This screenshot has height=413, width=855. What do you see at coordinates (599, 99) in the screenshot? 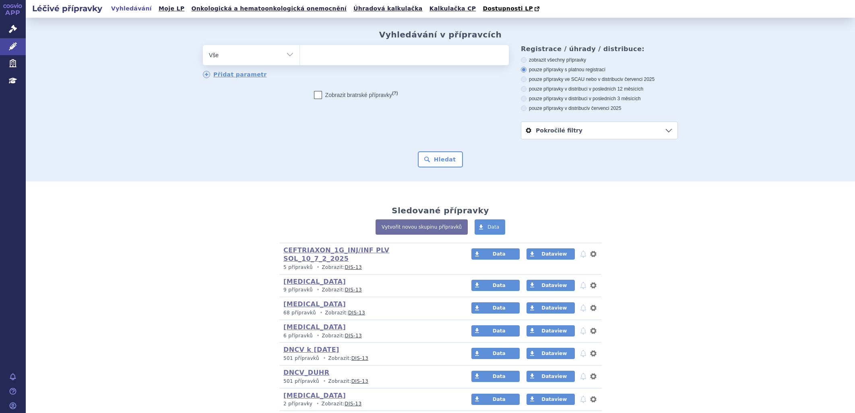
I see `label: pouze přípravky v distribuci v posledních 3 měsících` at bounding box center [599, 99].